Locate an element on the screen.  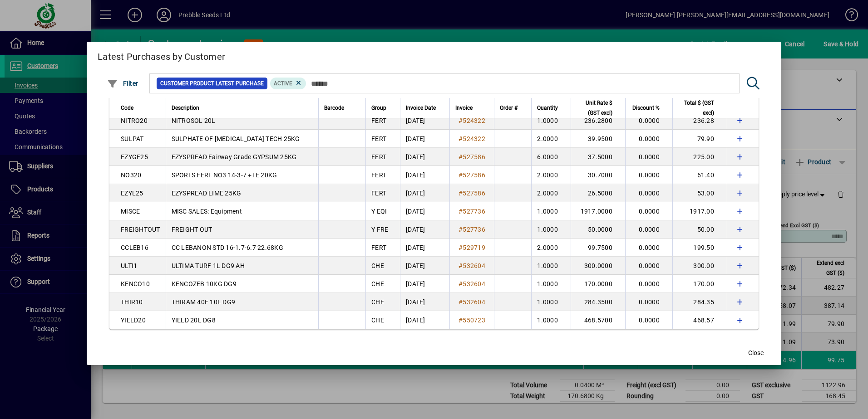
td: 2.0000 is located at coordinates (551, 175).